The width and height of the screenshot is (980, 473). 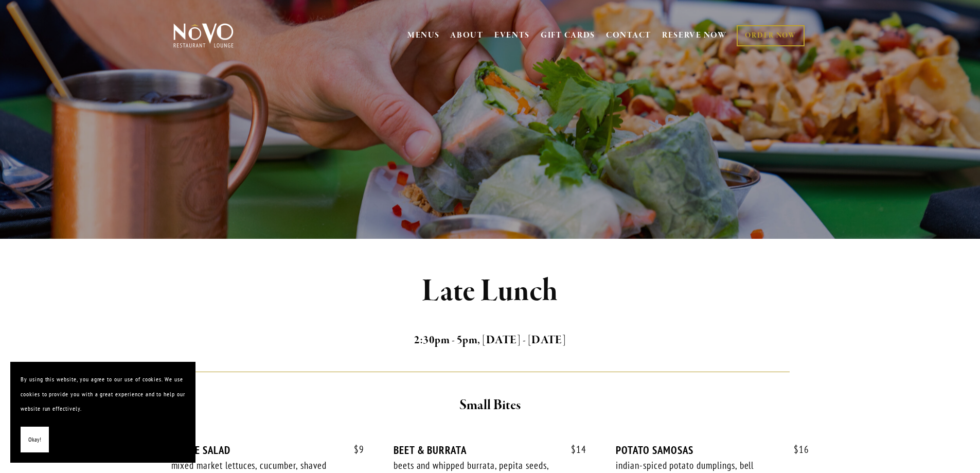 I want to click on section: Cookie banner, so click(x=103, y=412).